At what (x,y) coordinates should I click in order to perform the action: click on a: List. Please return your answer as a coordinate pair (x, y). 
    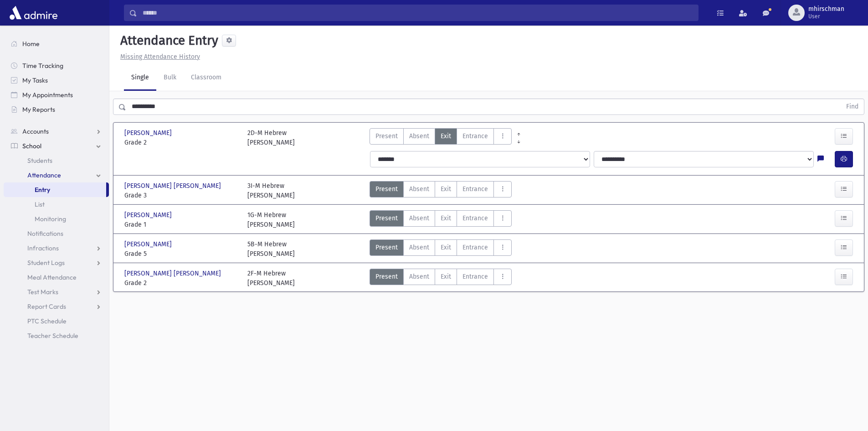
    Looking at the image, I should click on (56, 204).